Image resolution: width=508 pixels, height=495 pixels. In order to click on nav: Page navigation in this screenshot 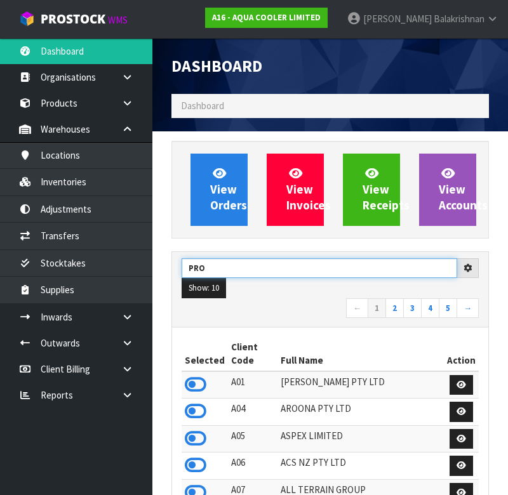, I will do `click(330, 309)`.